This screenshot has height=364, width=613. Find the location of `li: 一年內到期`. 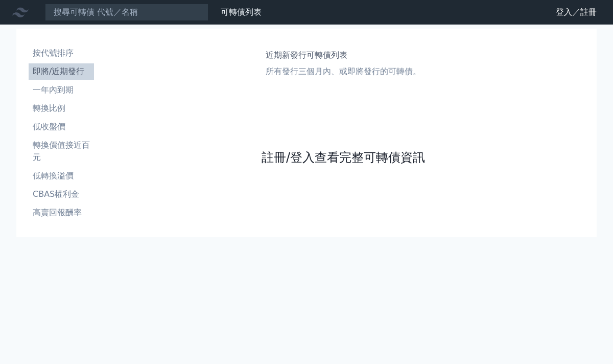

li: 一年內到期 is located at coordinates (61, 90).